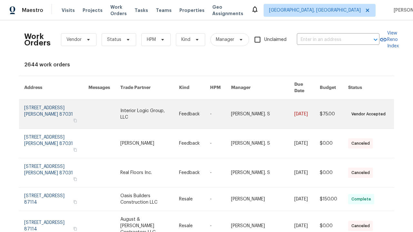  I want to click on span: Manager, so click(225, 40).